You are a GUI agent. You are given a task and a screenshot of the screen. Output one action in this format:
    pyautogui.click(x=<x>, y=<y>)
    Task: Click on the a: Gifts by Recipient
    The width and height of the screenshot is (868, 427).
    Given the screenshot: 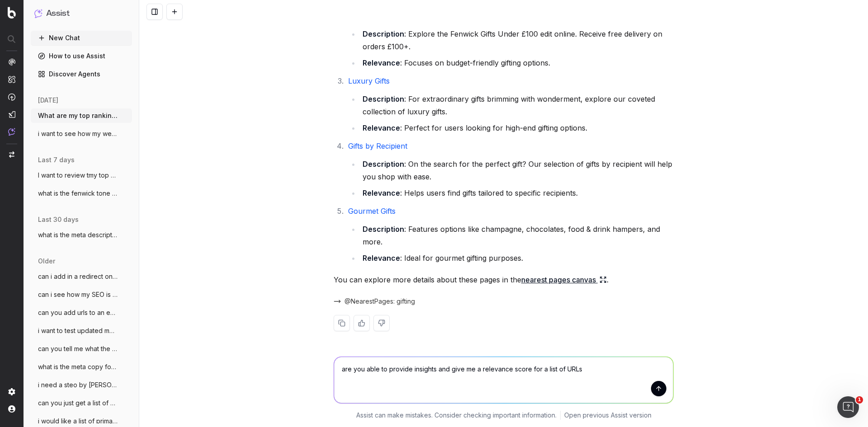 What is the action you would take?
    pyautogui.click(x=378, y=146)
    